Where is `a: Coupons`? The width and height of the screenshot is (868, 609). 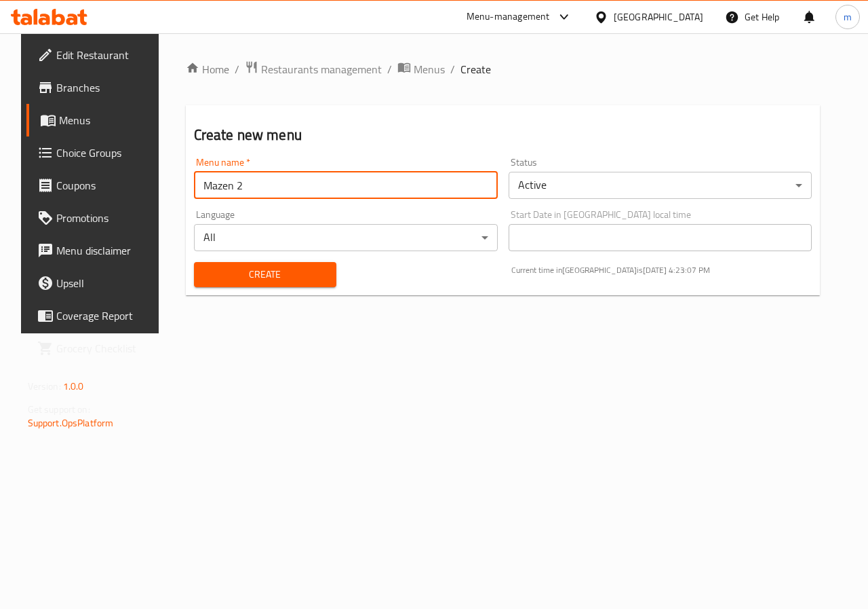
a: Coupons is located at coordinates (96, 185).